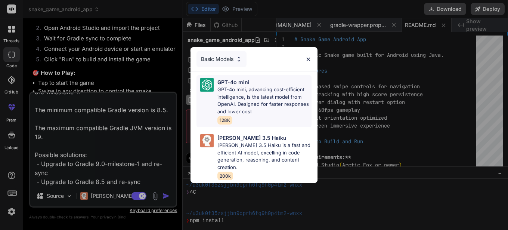 The width and height of the screenshot is (508, 230). Describe the element at coordinates (225, 176) in the screenshot. I see `span: 200k` at that location.